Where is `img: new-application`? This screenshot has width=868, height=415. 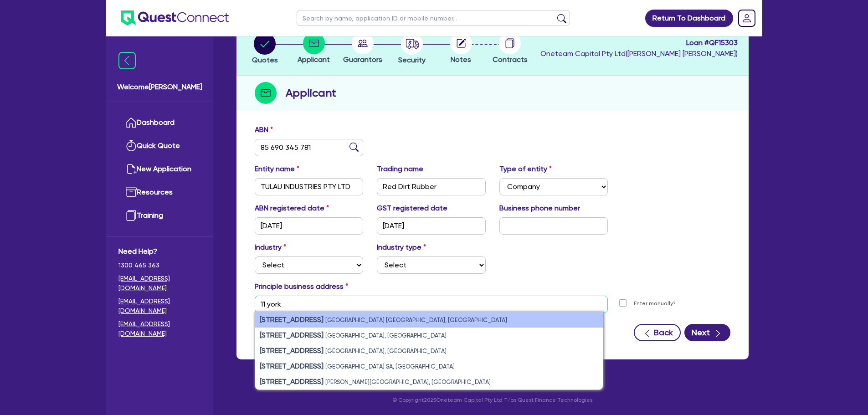
img: new-application is located at coordinates (131, 169).